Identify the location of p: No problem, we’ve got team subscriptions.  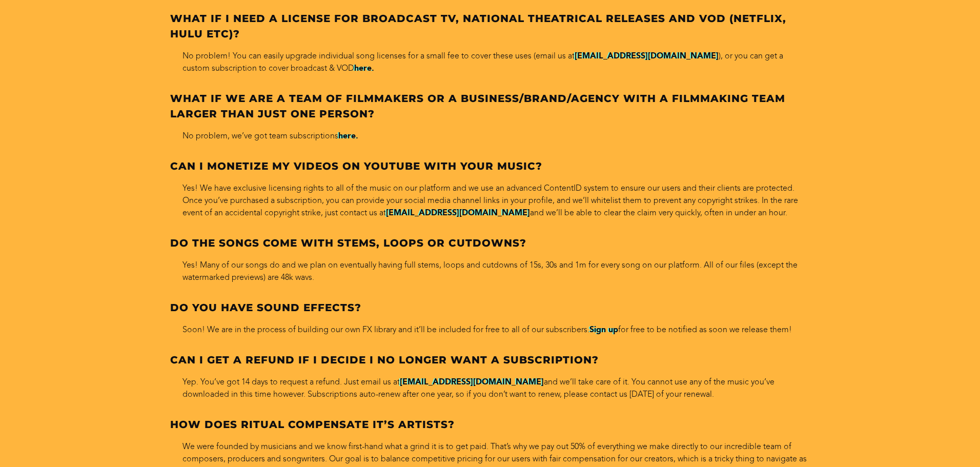
(490, 136).